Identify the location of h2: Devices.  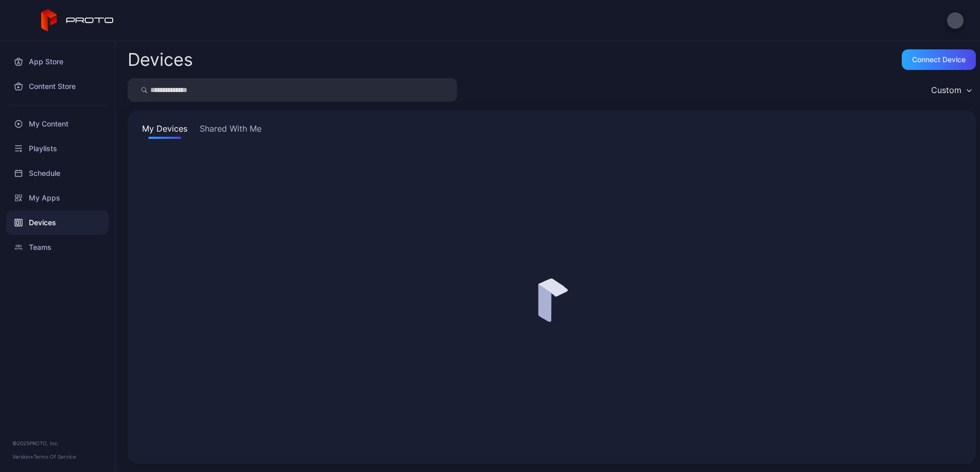
(160, 60).